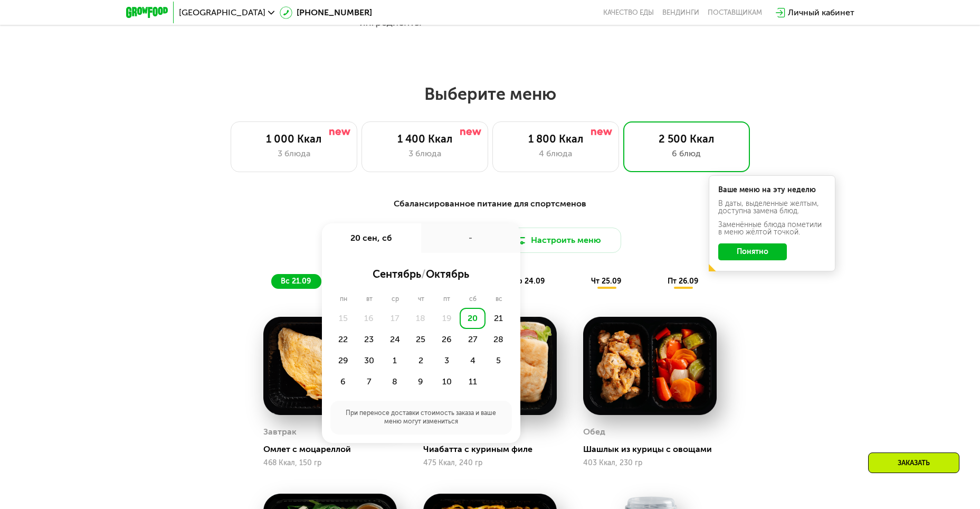 This screenshot has width=980, height=509. What do you see at coordinates (421, 299) in the screenshot?
I see `div: чт` at bounding box center [421, 299].